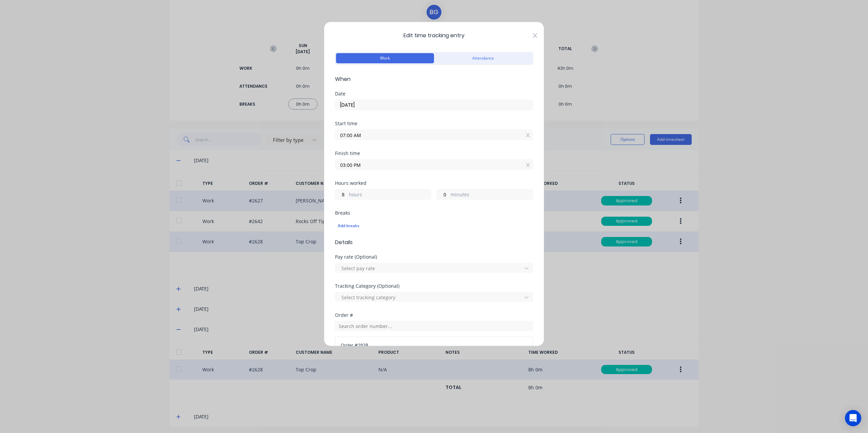 This screenshot has width=868, height=433. I want to click on div: Finish time, so click(434, 154).